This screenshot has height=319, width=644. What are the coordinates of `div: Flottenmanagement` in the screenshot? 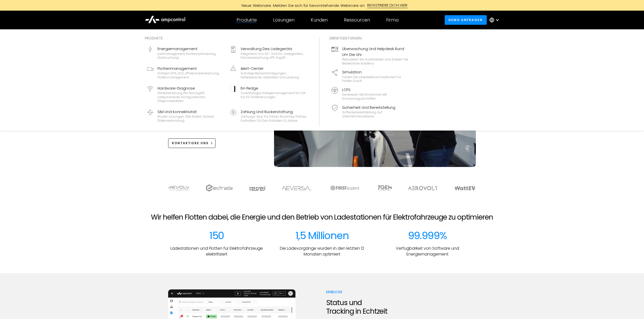 It's located at (191, 69).